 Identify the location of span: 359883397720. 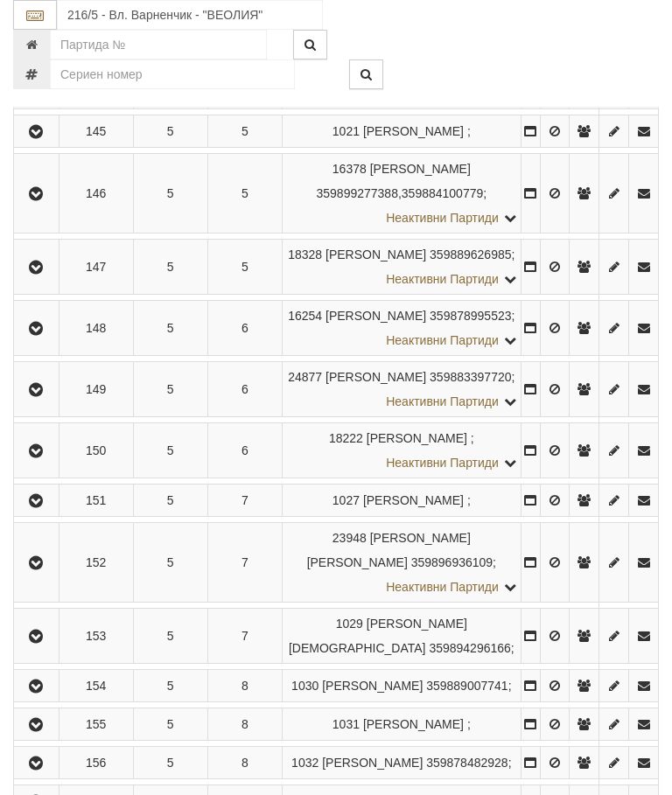
(470, 377).